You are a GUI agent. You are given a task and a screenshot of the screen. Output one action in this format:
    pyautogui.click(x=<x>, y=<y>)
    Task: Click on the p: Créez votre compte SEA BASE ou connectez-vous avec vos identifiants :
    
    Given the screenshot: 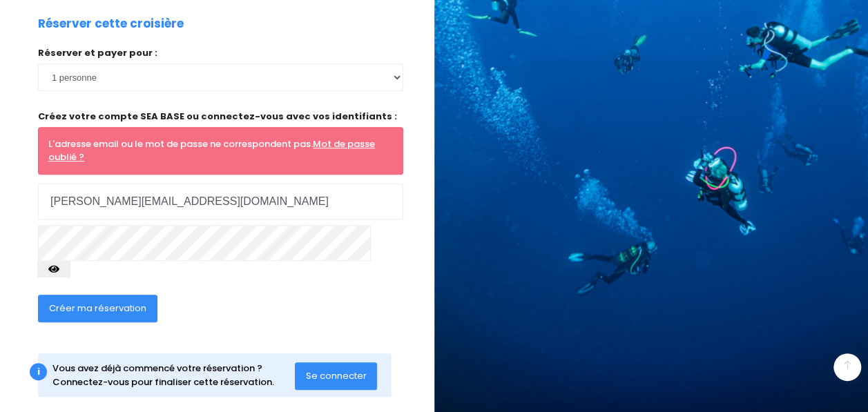 What is the action you would take?
    pyautogui.click(x=220, y=117)
    